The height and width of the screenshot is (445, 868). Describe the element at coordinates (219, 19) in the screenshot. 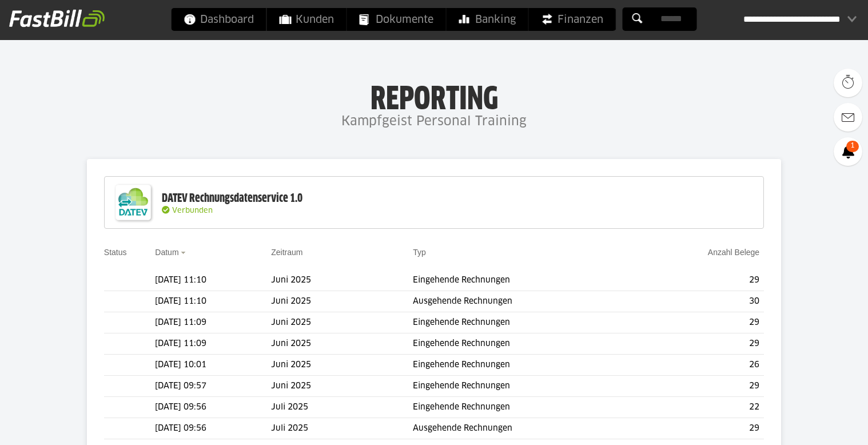

I see `a: Dashboard` at that location.